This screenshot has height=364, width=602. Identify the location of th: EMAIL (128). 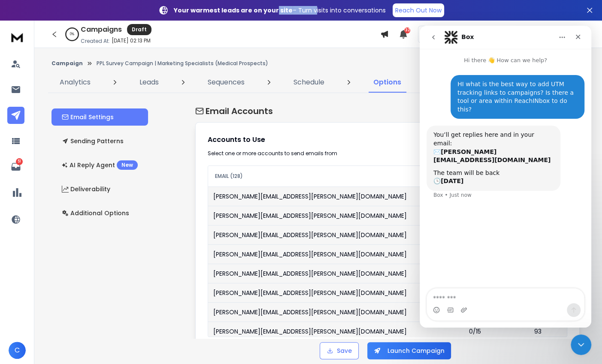
(324, 176).